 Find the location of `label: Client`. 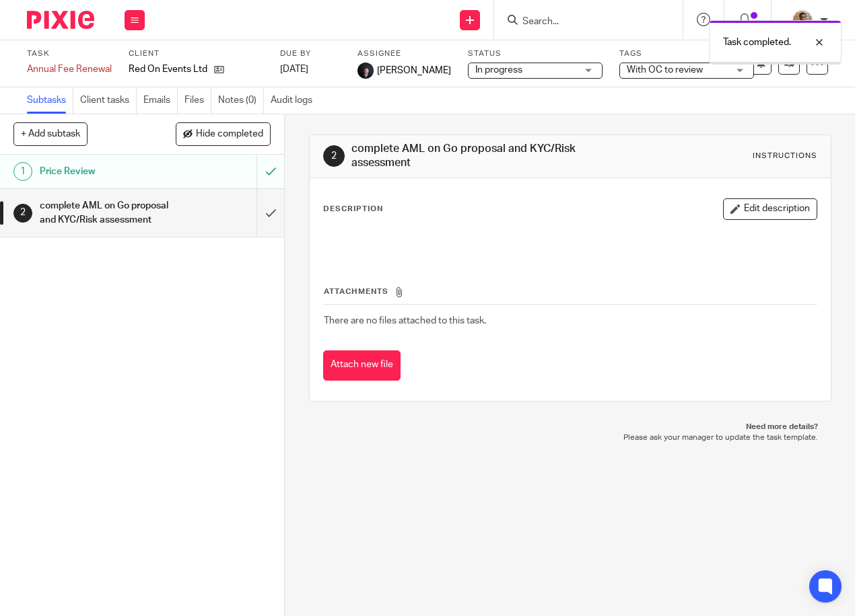

label: Client is located at coordinates (196, 54).